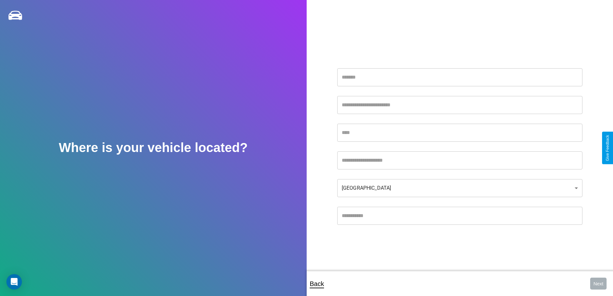  Describe the element at coordinates (598, 283) in the screenshot. I see `button: Next` at that location.